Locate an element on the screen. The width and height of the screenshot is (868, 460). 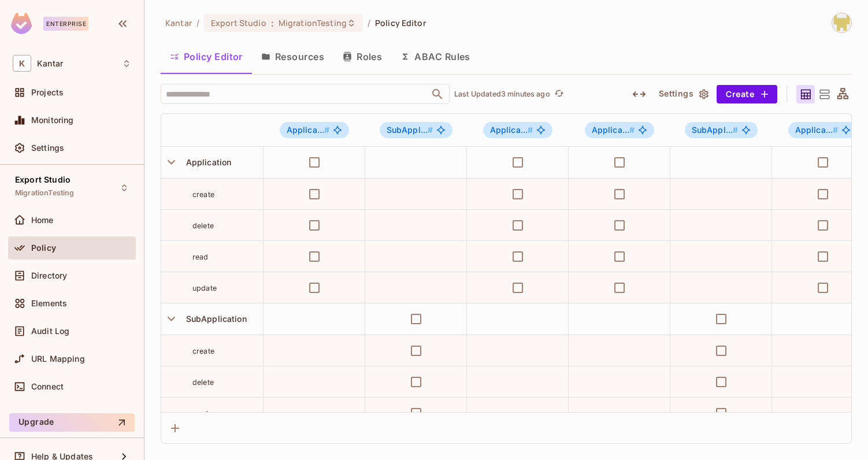
span: Application#AdminUser is located at coordinates (314, 130).